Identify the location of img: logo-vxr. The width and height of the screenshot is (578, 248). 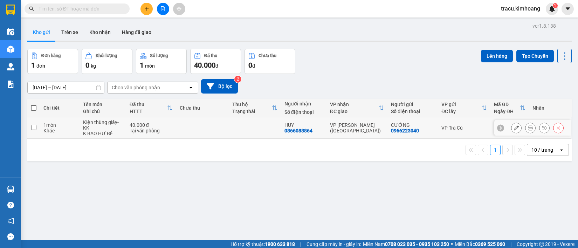
(11, 10).